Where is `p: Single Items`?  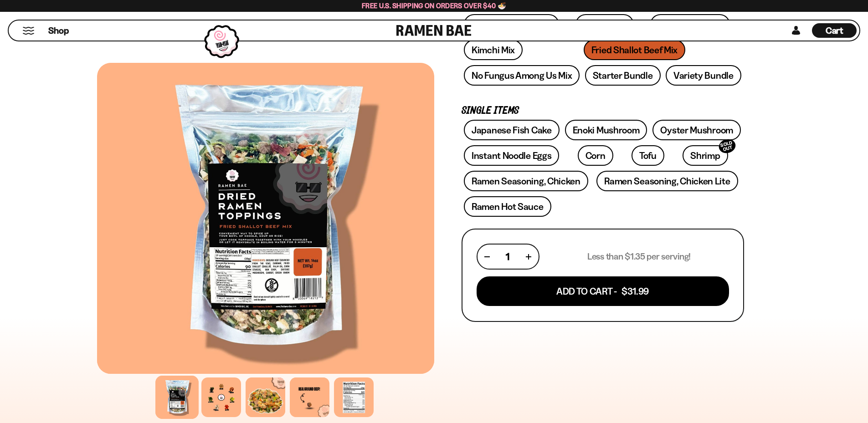 p: Single Items is located at coordinates (602, 111).